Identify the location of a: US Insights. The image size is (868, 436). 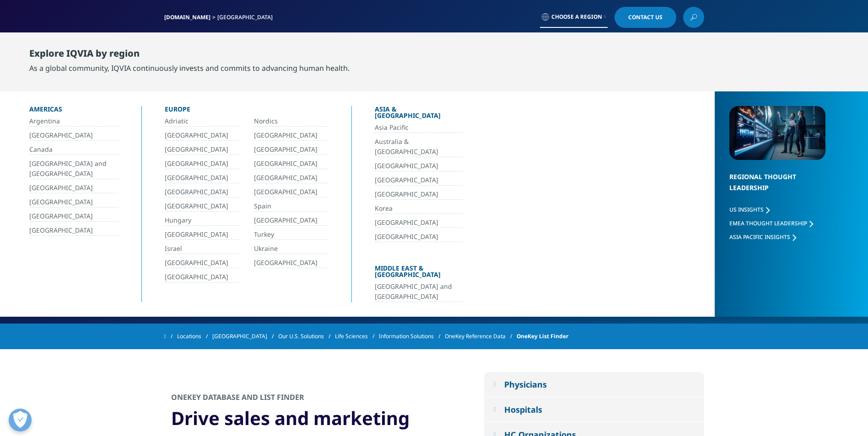
(750, 209).